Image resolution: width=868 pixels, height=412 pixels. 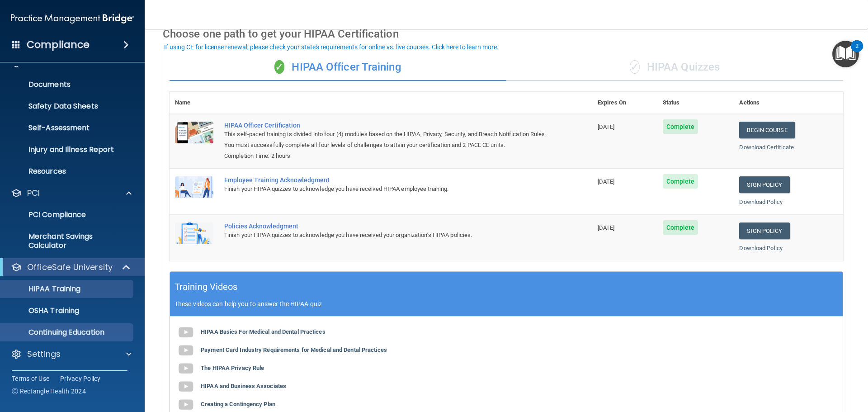 What do you see at coordinates (30, 379) in the screenshot?
I see `a: Terms of Use` at bounding box center [30, 379].